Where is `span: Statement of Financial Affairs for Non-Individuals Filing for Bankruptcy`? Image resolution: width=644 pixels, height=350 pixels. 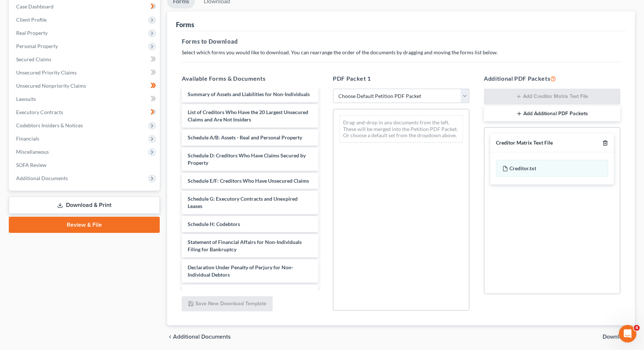
span: Statement of Financial Affairs for Non-Individuals Filing for Bankruptcy is located at coordinates (245, 246).